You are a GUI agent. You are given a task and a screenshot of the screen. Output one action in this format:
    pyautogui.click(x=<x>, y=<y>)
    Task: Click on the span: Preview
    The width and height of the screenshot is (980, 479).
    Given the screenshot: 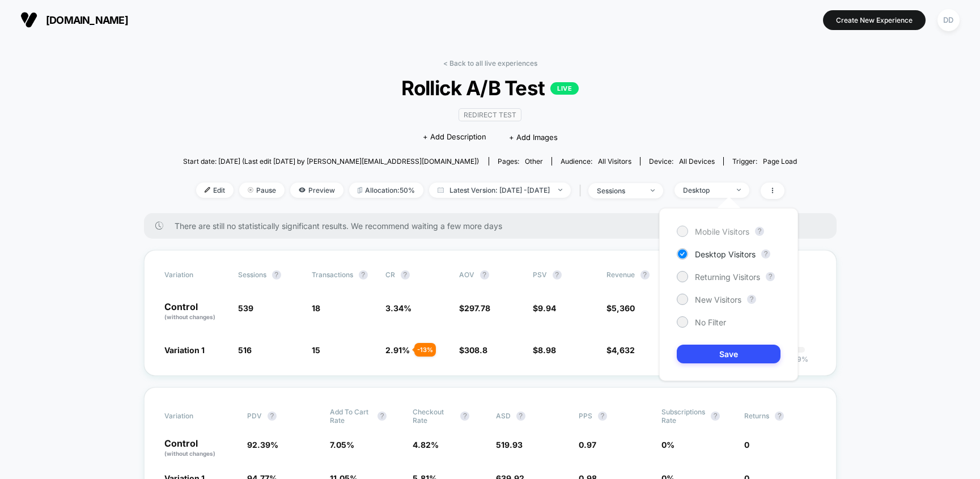 What is the action you would take?
    pyautogui.click(x=317, y=190)
    